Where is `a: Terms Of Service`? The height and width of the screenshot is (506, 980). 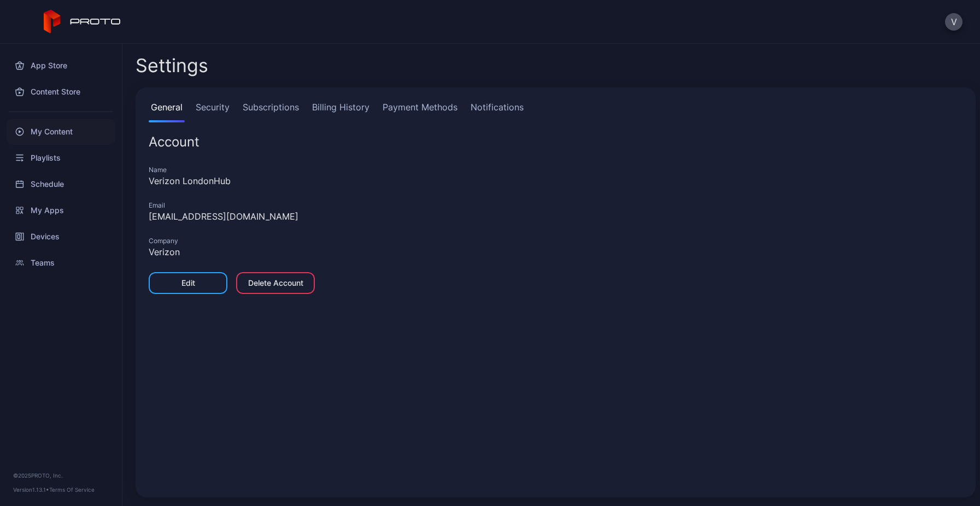 a: Terms Of Service is located at coordinates (72, 490).